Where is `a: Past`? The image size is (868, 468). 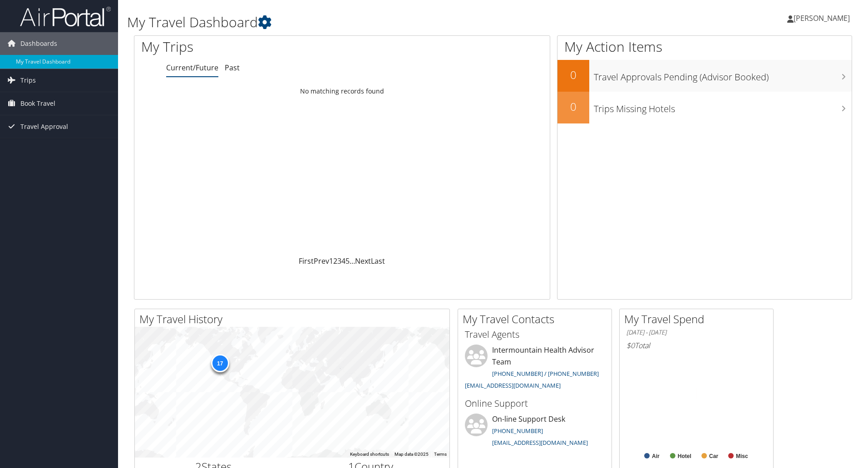 a: Past is located at coordinates (232, 67).